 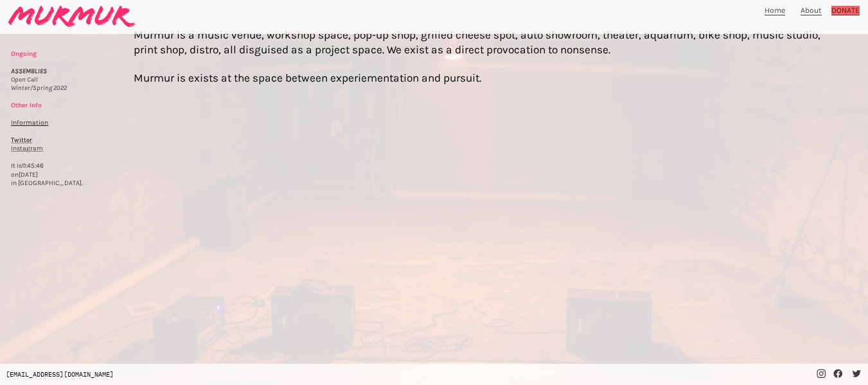 What do you see at coordinates (846, 11) in the screenshot?
I see `a: DONATE` at bounding box center [846, 11].